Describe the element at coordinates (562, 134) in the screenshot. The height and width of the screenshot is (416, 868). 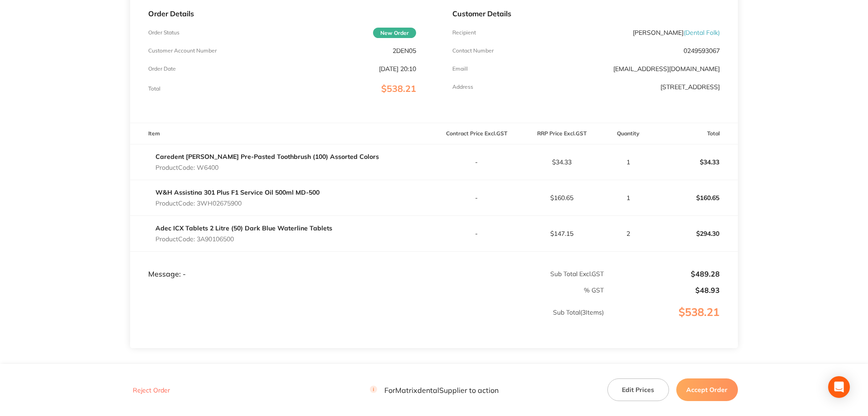
I see `th: RRP Price Excl. GST` at that location.